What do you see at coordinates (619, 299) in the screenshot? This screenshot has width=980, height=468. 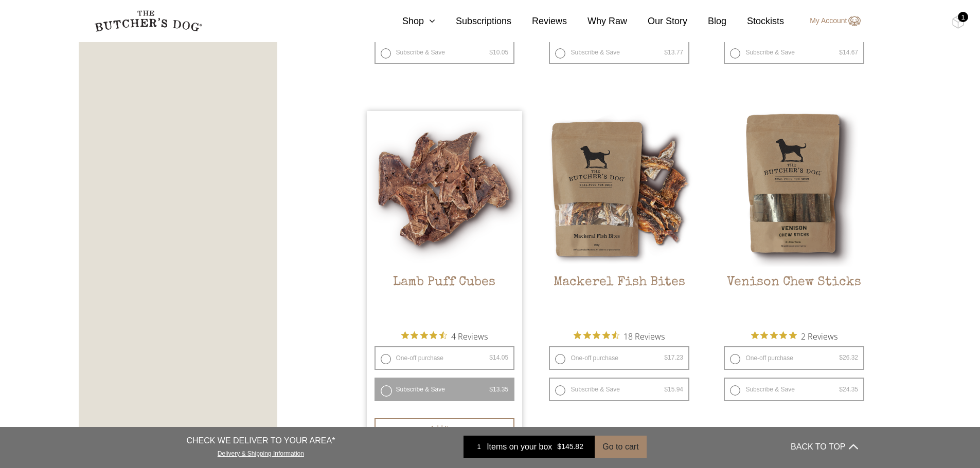 I see `h2: Mackerel Fish Bites` at bounding box center [619, 299].